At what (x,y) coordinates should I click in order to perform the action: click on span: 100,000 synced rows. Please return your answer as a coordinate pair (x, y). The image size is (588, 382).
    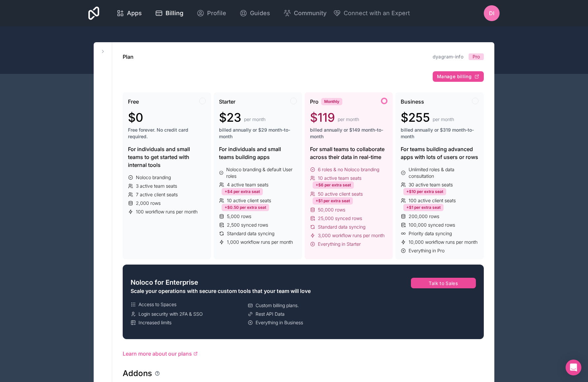
    Looking at the image, I should click on (432, 225).